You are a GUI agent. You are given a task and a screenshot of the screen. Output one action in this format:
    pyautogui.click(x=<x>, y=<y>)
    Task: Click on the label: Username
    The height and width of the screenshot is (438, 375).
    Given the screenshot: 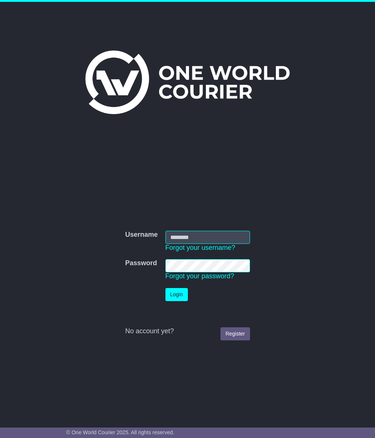 What is the action you would take?
    pyautogui.click(x=141, y=235)
    